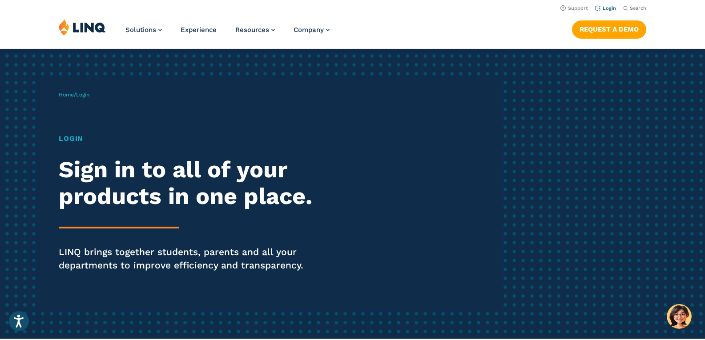 This screenshot has height=340, width=705. Describe the element at coordinates (309, 30) in the screenshot. I see `span: Company` at that location.